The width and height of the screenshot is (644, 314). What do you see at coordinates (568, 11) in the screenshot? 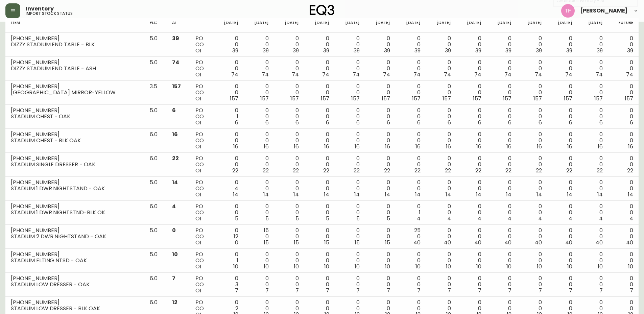
I see `img: 509424b058aae2bad57fee408324c33f` at bounding box center [568, 11].